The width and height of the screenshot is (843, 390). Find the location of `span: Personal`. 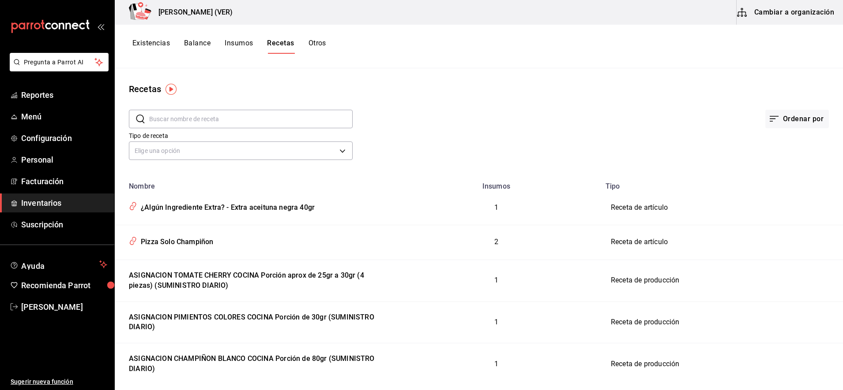

span: Personal is located at coordinates (64, 160).